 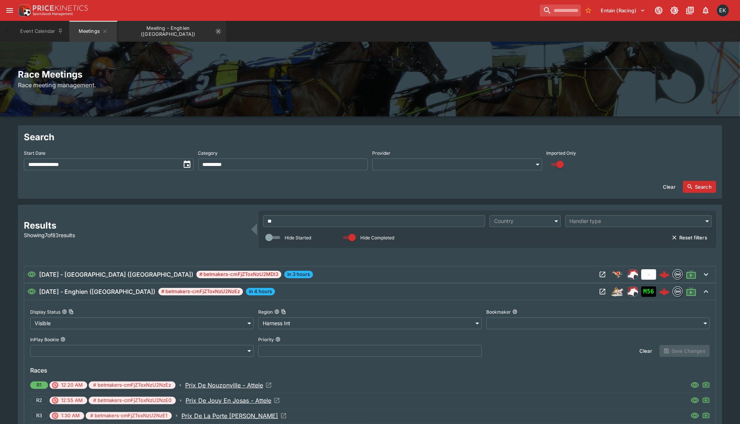 What do you see at coordinates (266, 339) in the screenshot?
I see `p: Priority` at bounding box center [266, 339].